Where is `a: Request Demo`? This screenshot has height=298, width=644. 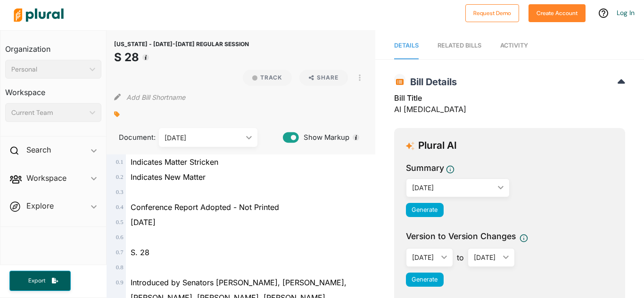 a: Request Demo is located at coordinates (493, 12).